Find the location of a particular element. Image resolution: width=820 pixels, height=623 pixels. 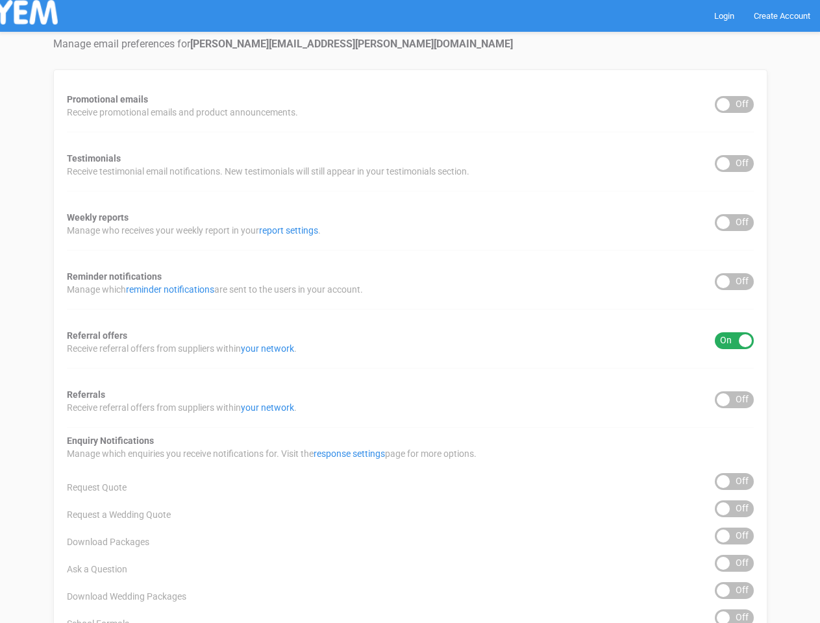

strong: Testimonials is located at coordinates (94, 158).